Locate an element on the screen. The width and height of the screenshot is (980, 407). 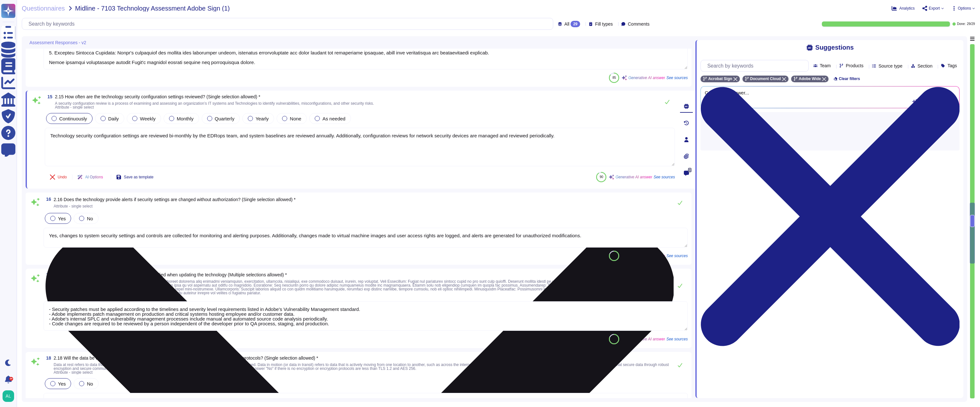
span: Questionnaires is located at coordinates (43, 8).